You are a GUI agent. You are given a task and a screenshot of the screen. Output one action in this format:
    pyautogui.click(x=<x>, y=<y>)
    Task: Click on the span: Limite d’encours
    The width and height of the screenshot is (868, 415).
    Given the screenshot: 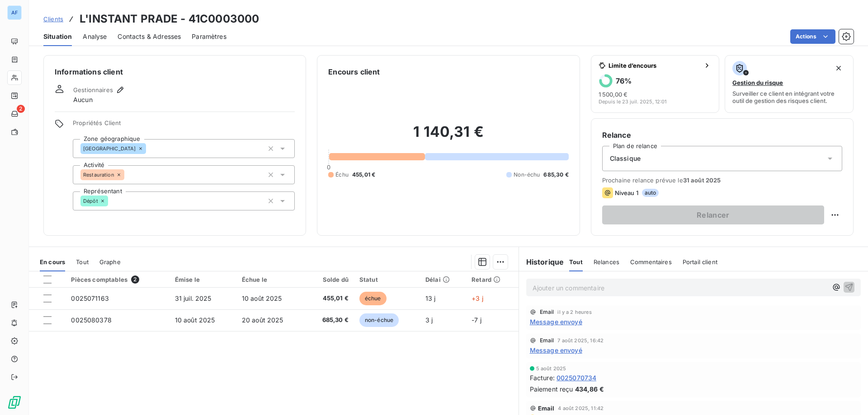 What is the action you would take?
    pyautogui.click(x=654, y=66)
    